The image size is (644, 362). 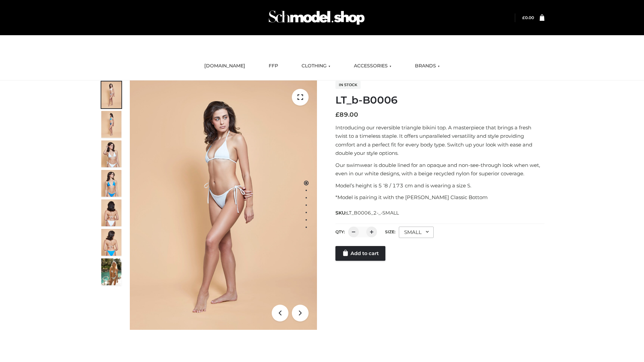 I want to click on a: FFP, so click(x=273, y=66).